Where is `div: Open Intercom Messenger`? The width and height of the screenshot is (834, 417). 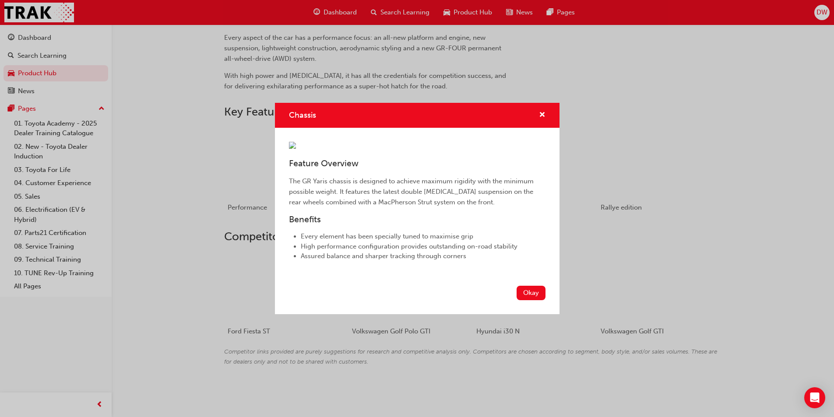 div: Open Intercom Messenger is located at coordinates (814, 398).